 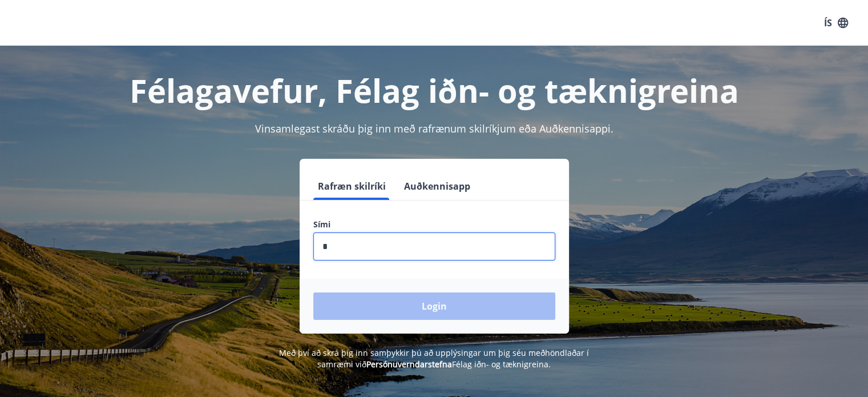 I want to click on a: Persónuverndarstefna, so click(x=409, y=364).